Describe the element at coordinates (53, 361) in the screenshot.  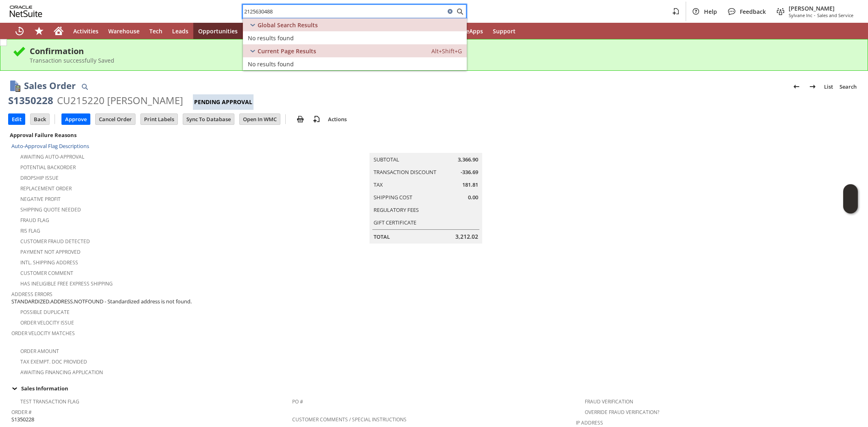
I see `a: Tax Exempt. Doc Provided` at that location.